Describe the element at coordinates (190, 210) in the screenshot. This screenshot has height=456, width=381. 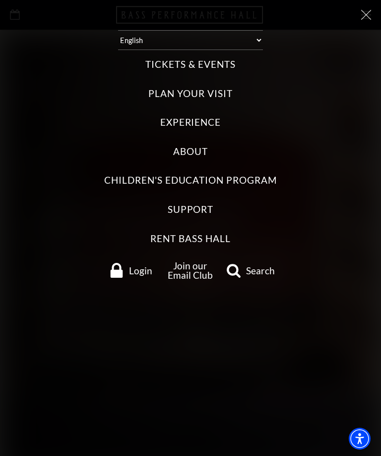
I see `label: Support` at that location.